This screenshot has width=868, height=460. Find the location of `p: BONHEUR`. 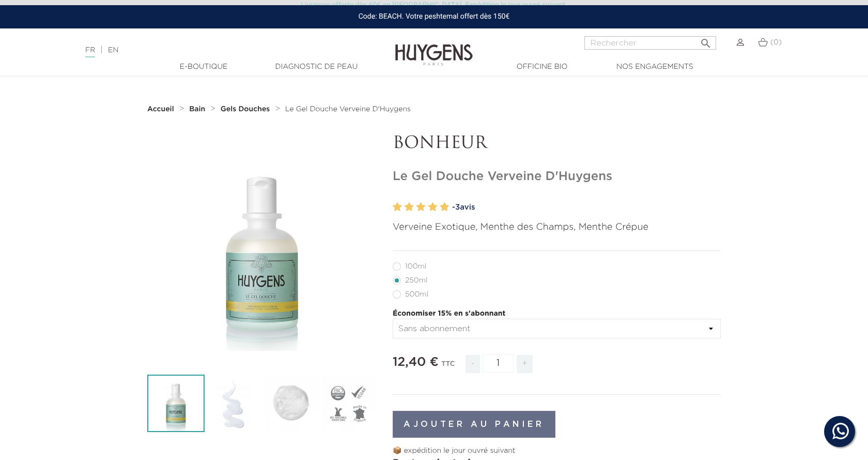

p: BONHEUR is located at coordinates (557, 144).